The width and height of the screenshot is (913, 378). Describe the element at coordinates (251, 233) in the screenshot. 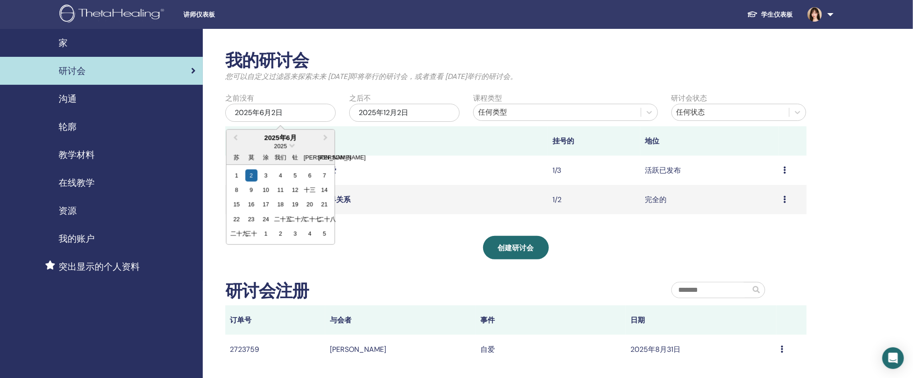

I see `font: 三十` at that location.